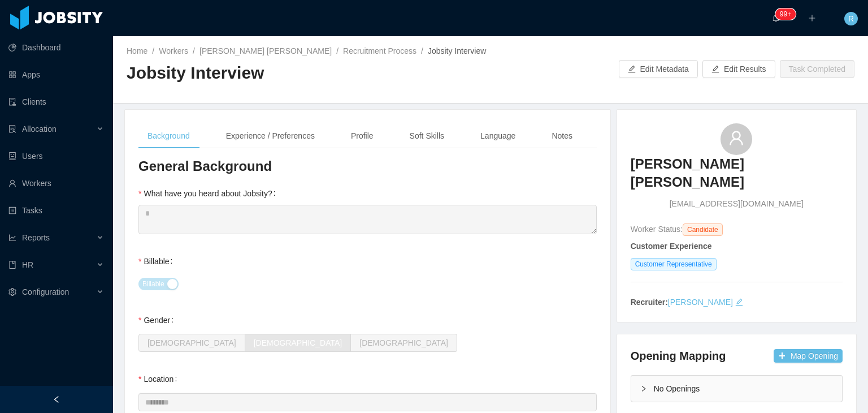 The width and height of the screenshot is (868, 413). I want to click on i: icon: bell, so click(776, 18).